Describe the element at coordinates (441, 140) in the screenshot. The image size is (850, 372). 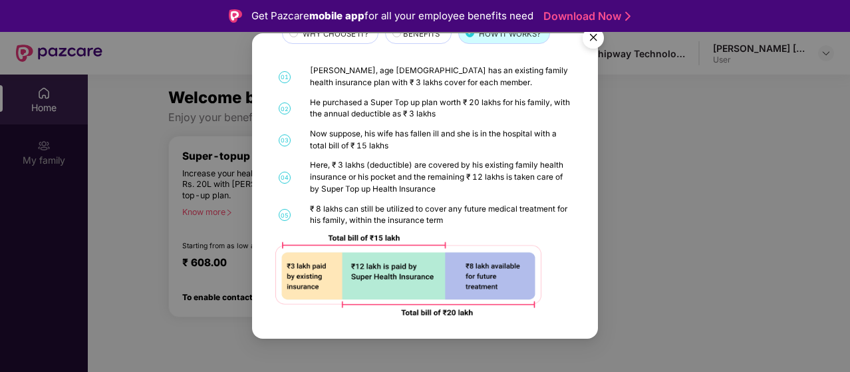
I see `div: Now suppose, his wife has fallen ill and she is in the hospital with a total bill of ₹ 15 lakhs` at that location.